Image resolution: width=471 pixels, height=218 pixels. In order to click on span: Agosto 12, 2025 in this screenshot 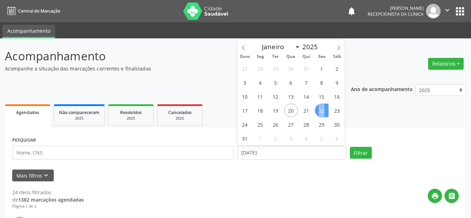, I will do `click(275, 96)`.